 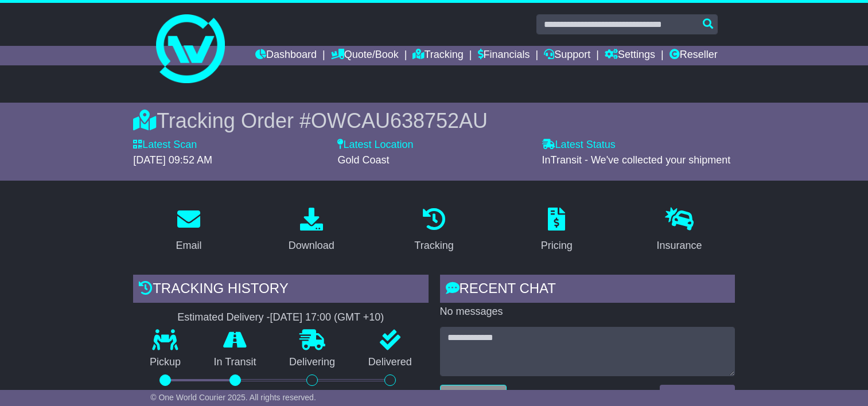 What do you see at coordinates (579, 145) in the screenshot?
I see `label: Latest Status` at bounding box center [579, 145].